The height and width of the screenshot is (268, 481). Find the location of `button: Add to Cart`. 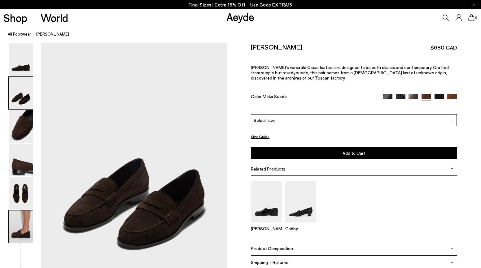

button: Add to Cart is located at coordinates (354, 153).